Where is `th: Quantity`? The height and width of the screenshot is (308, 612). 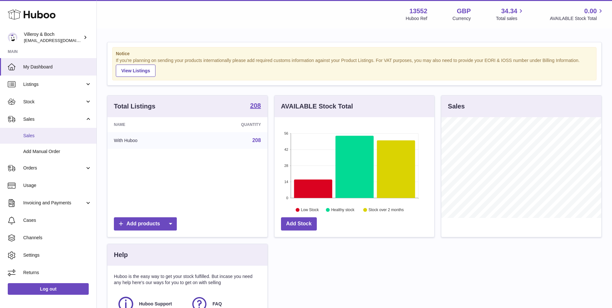 th: Quantity is located at coordinates (229, 125).